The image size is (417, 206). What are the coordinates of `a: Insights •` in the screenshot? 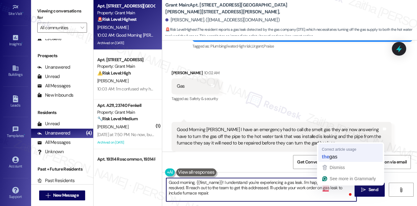 It's located at (16, 41).